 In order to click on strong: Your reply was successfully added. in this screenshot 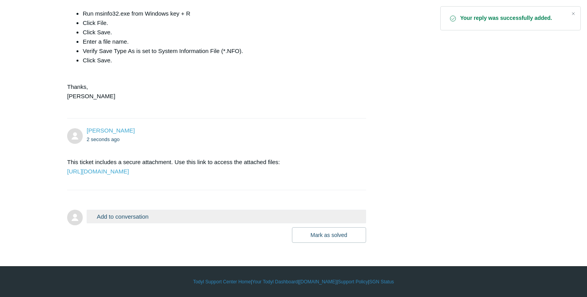, I will do `click(512, 18)`.